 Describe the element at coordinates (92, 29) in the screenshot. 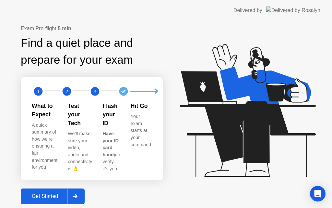

I see `div: Exam Pre-flight:` at that location.